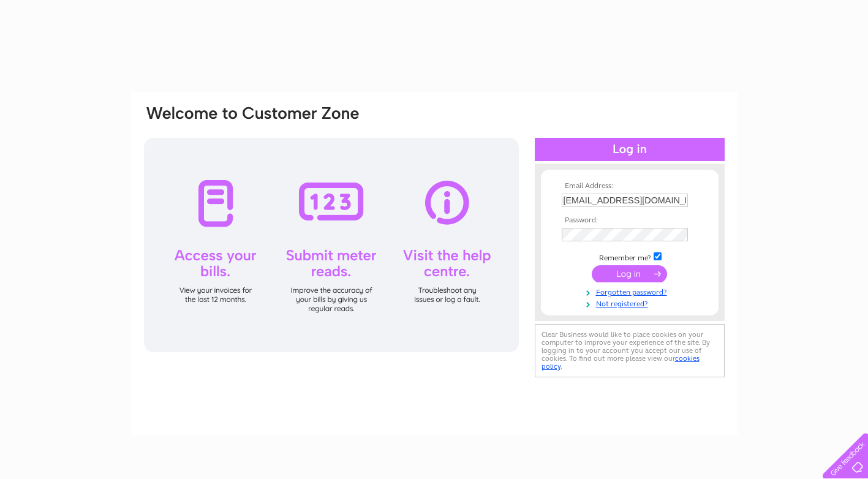  I want to click on th: Email Address:, so click(630, 186).